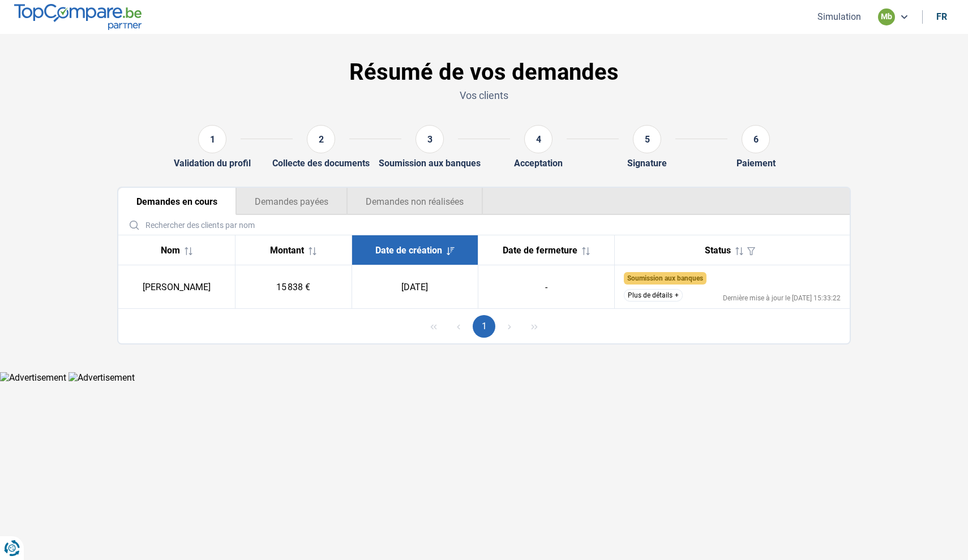 This screenshot has width=968, height=560. What do you see at coordinates (509, 327) in the screenshot?
I see `button: Next Page` at bounding box center [509, 327].